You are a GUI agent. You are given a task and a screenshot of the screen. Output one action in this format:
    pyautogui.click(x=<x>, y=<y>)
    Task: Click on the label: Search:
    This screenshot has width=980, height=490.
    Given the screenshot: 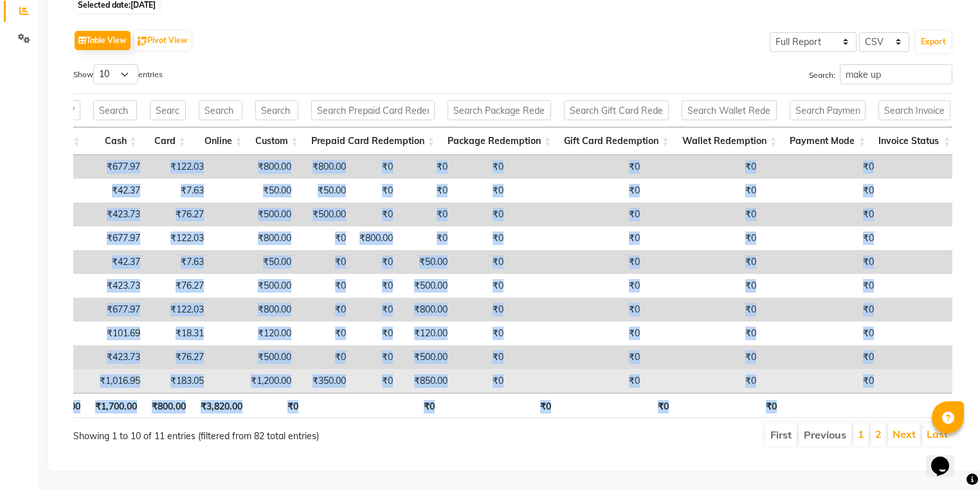 What is the action you would take?
    pyautogui.click(x=880, y=74)
    